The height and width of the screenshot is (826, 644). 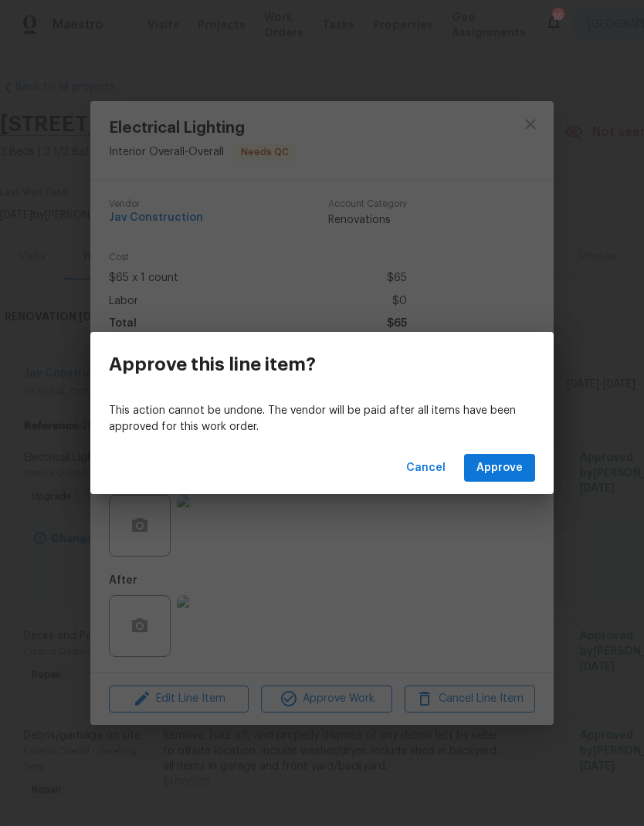 What do you see at coordinates (212, 364) in the screenshot?
I see `h3: Approve this line item?` at bounding box center [212, 364].